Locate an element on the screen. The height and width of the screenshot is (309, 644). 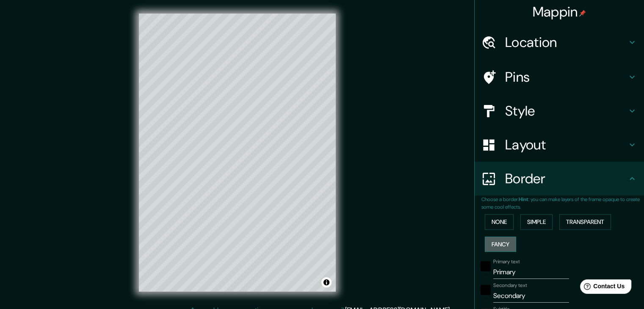
div: Style is located at coordinates (559, 111).